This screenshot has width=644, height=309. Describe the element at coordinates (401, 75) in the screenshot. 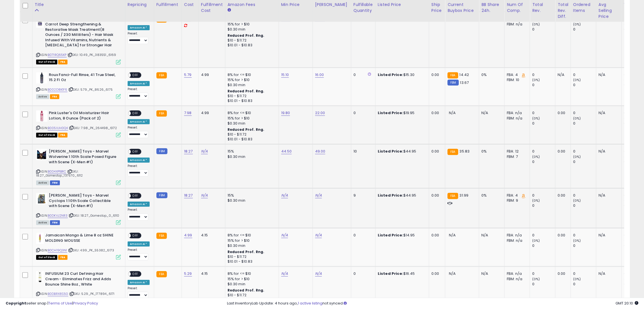

I see `div: $15.30` at that location.